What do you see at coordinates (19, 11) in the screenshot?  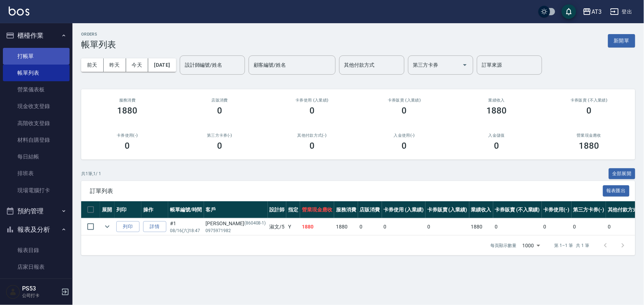 I see `img: Logo` at bounding box center [19, 11].